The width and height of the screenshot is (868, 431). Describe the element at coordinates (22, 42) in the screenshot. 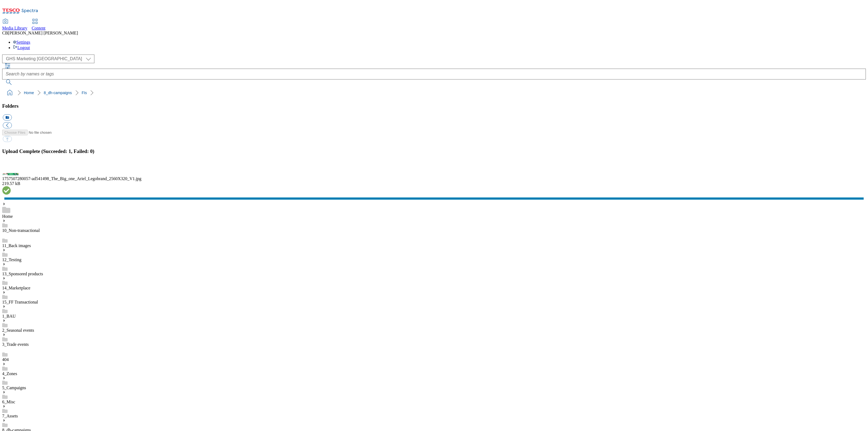

I see `a: Settings` at that location.